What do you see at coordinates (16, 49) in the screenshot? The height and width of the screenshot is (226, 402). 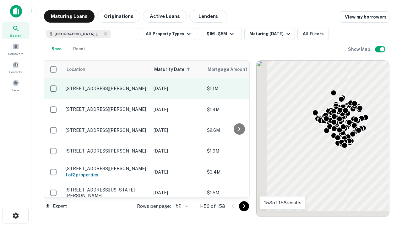 I see `div: Borrowers` at bounding box center [16, 49].